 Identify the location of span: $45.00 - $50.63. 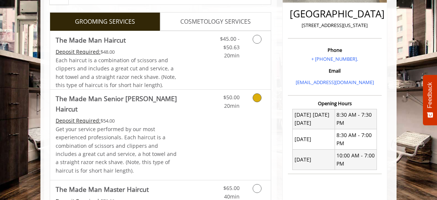
(229, 43).